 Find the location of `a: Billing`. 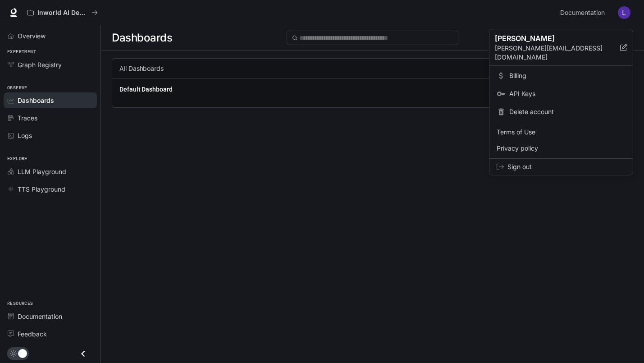

a: Billing is located at coordinates (561, 76).